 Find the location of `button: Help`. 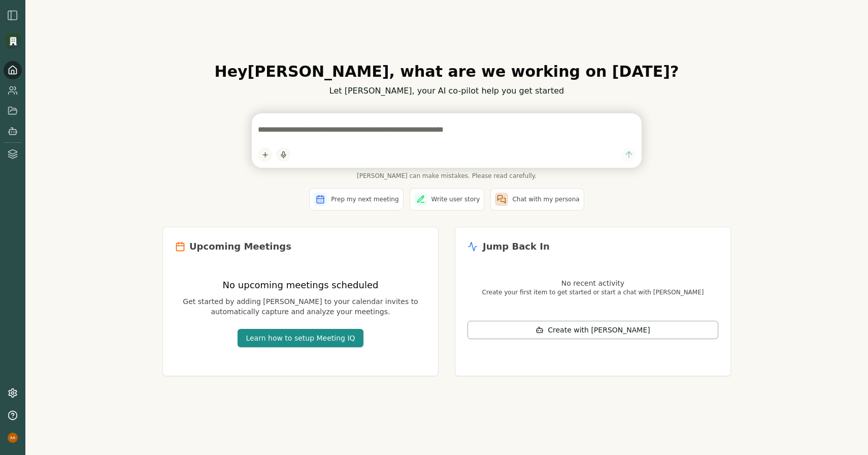

button: Help is located at coordinates (13, 415).